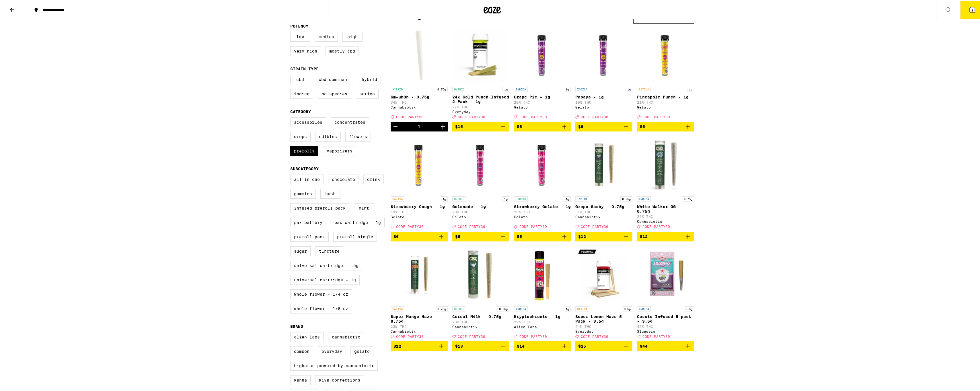  Describe the element at coordinates (332, 350) in the screenshot. I see `label: Everyday` at that location.